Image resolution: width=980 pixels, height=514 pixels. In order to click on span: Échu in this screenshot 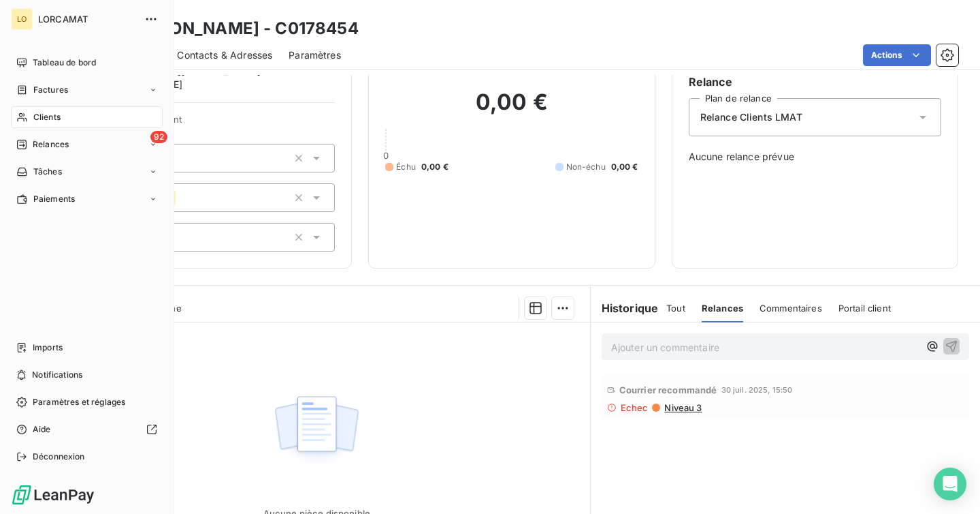, I will do `click(405, 167)`.